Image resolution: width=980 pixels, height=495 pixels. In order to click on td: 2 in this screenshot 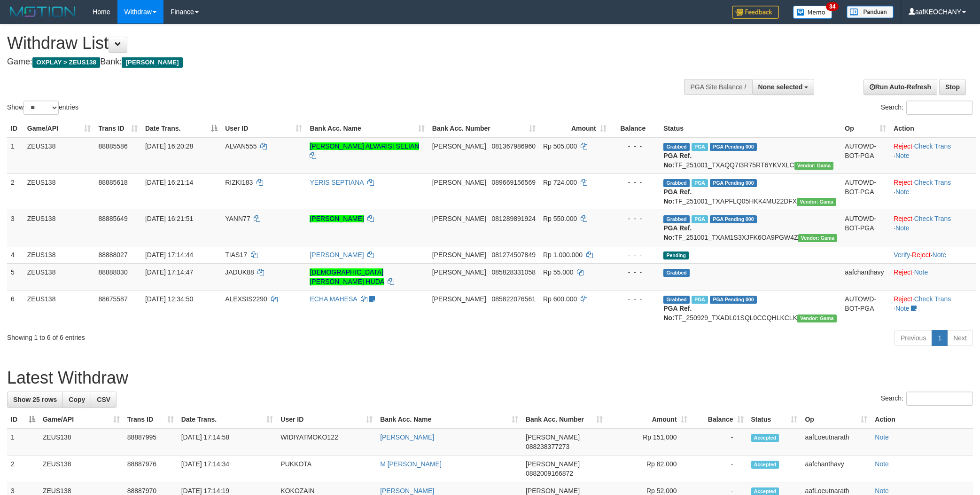, I will do `click(15, 191)`.